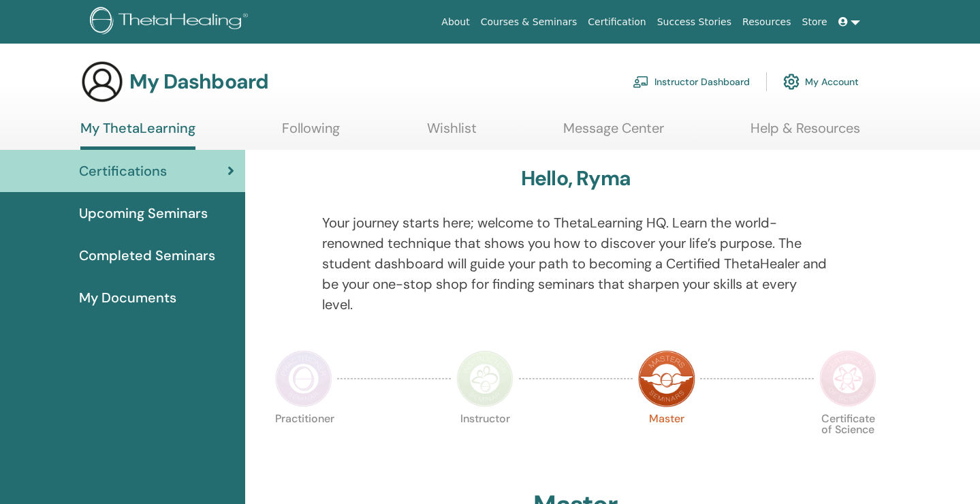  What do you see at coordinates (199, 82) in the screenshot?
I see `h3: My Dashboard` at bounding box center [199, 82].